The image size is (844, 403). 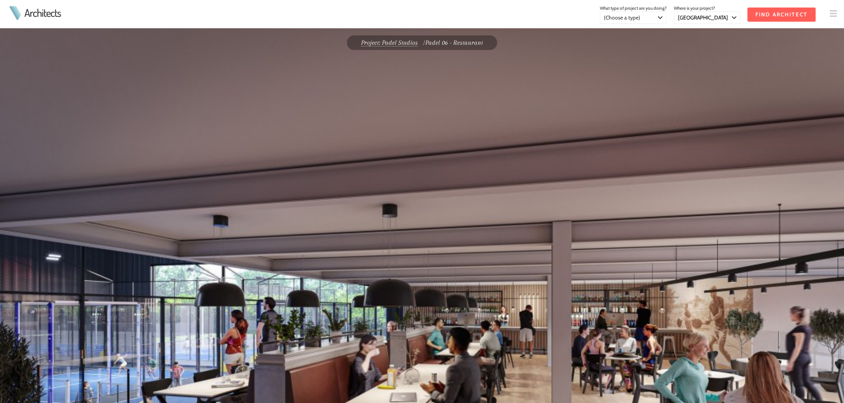 What do you see at coordinates (633, 8) in the screenshot?
I see `span: What type of project are you doing?` at bounding box center [633, 8].